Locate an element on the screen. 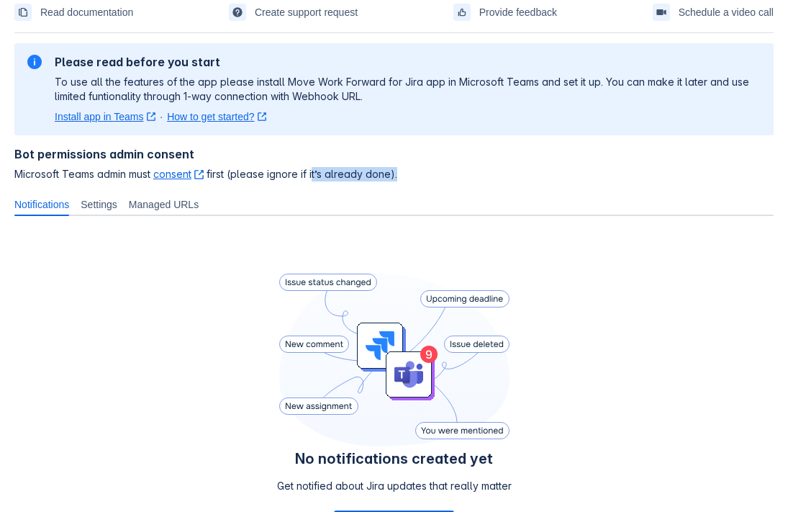 The width and height of the screenshot is (788, 512). p: Get notified about Jira updates that really matter is located at coordinates (394, 486).